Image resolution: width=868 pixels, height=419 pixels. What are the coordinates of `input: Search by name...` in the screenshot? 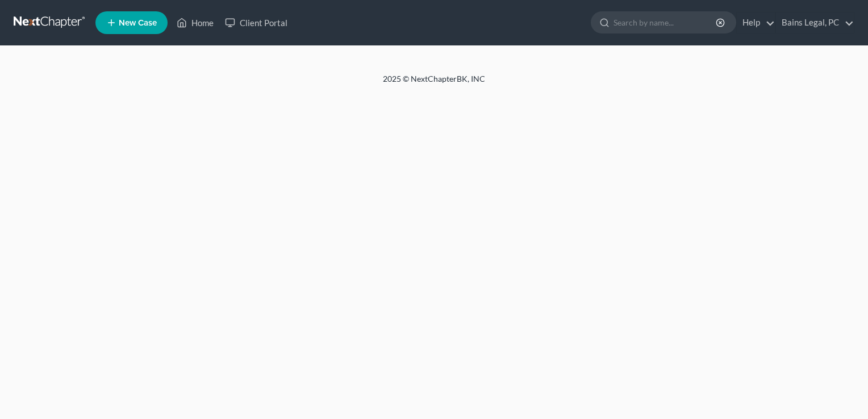 It's located at (665, 22).